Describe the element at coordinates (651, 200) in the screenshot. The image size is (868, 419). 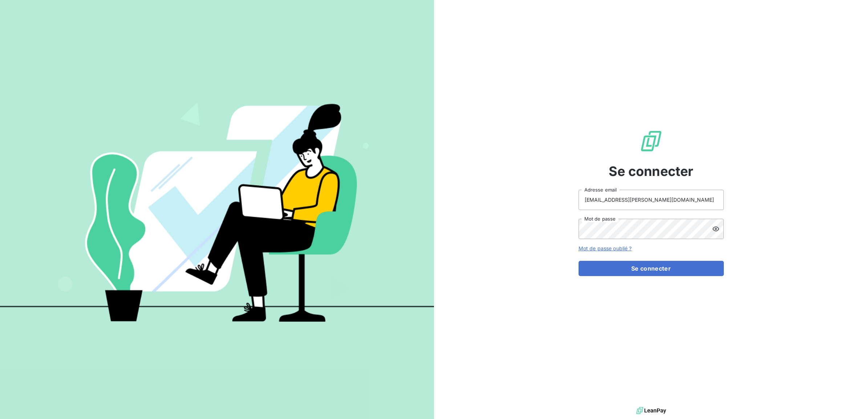
I see `input: placeholder` at that location.